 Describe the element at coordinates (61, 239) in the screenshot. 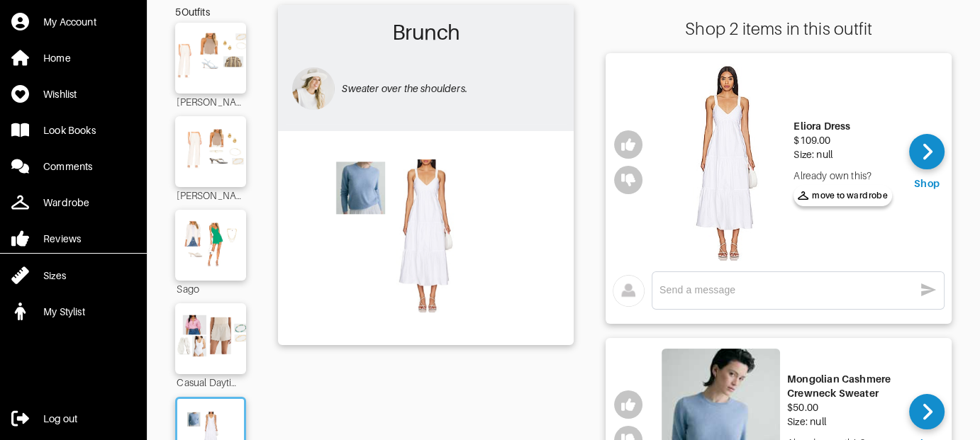

I see `div: Reviews` at that location.